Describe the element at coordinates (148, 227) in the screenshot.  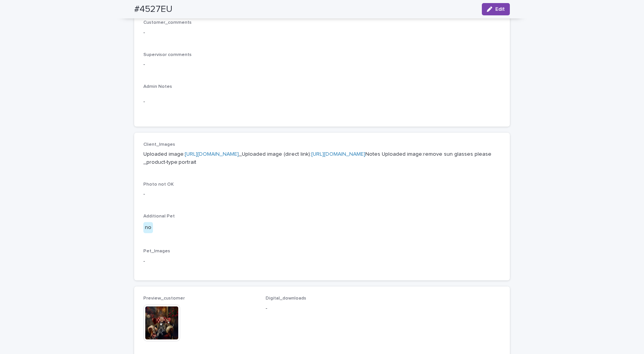
I see `div: no` at that location.